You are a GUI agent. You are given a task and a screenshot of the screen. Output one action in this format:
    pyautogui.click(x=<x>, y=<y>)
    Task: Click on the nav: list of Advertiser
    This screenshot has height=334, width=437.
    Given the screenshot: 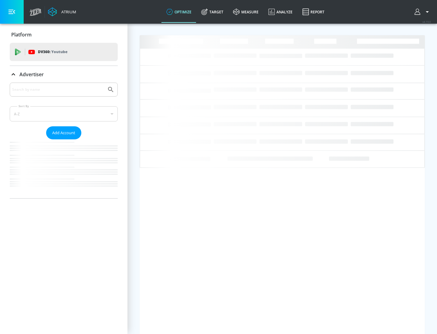 What is the action you would take?
    pyautogui.click(x=64, y=169)
    